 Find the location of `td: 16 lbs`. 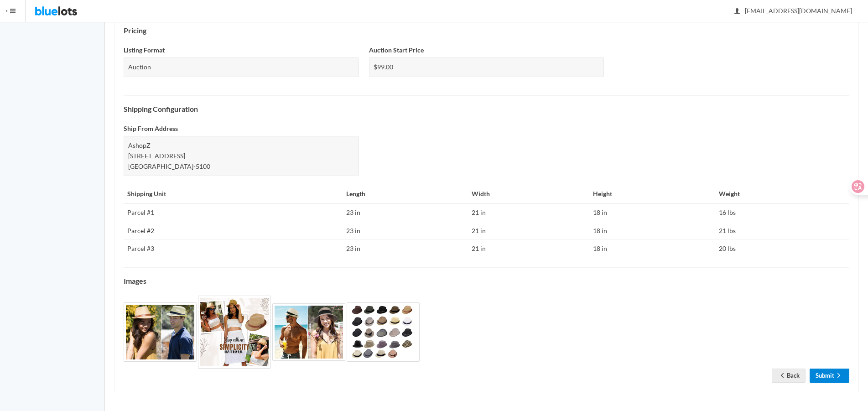

td: 16 lbs is located at coordinates (781, 213).